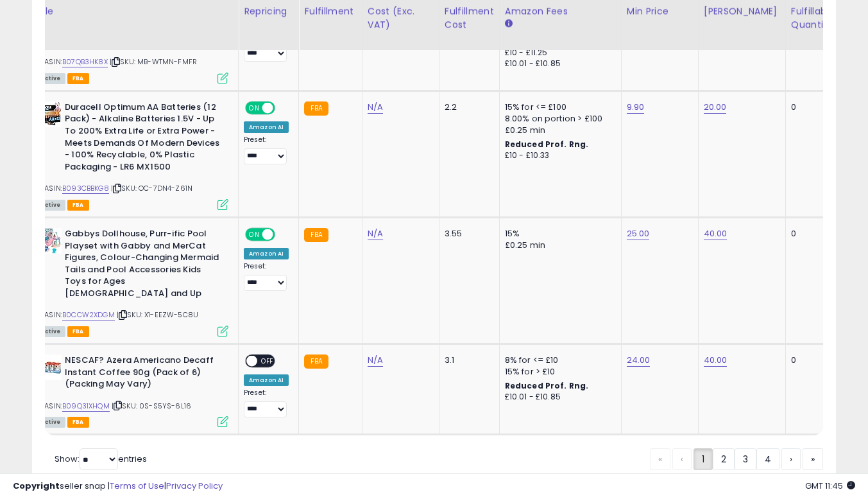 The width and height of the screenshot is (868, 499). I want to click on span: | SKU: OC-7DN4-Z61N, so click(151, 188).